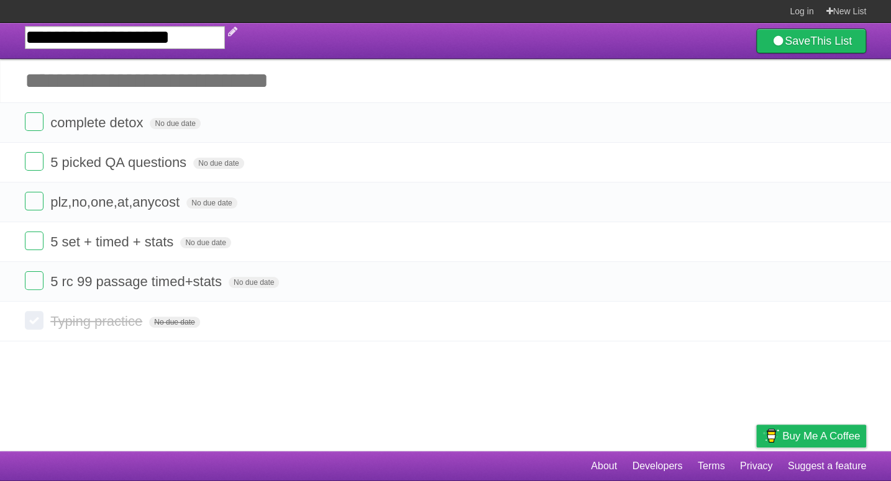 The width and height of the screenshot is (891, 481). Describe the element at coordinates (821, 436) in the screenshot. I see `span: Buy me a coffee` at that location.